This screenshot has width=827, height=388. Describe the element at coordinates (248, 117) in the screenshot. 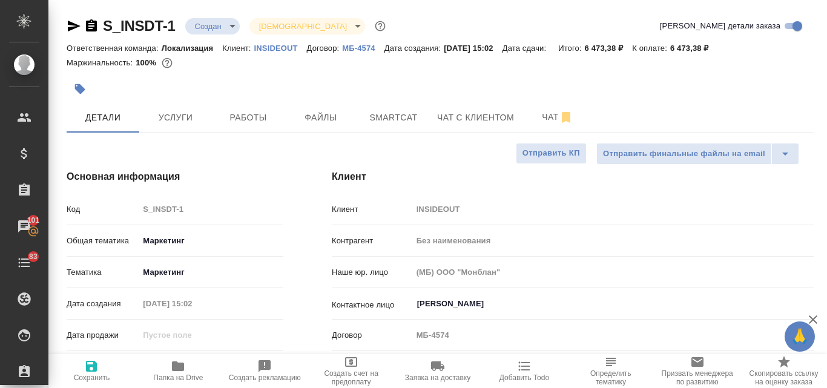

I see `span: Работы` at that location.